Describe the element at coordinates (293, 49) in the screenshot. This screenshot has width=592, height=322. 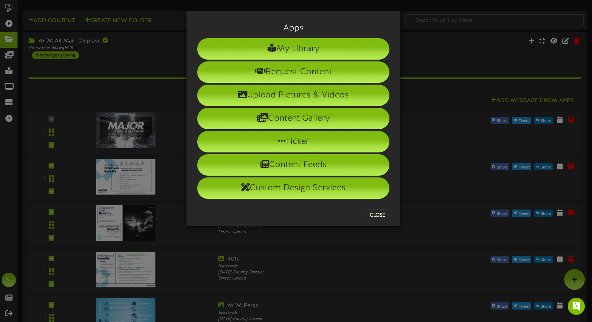
I see `li: My Library` at that location.